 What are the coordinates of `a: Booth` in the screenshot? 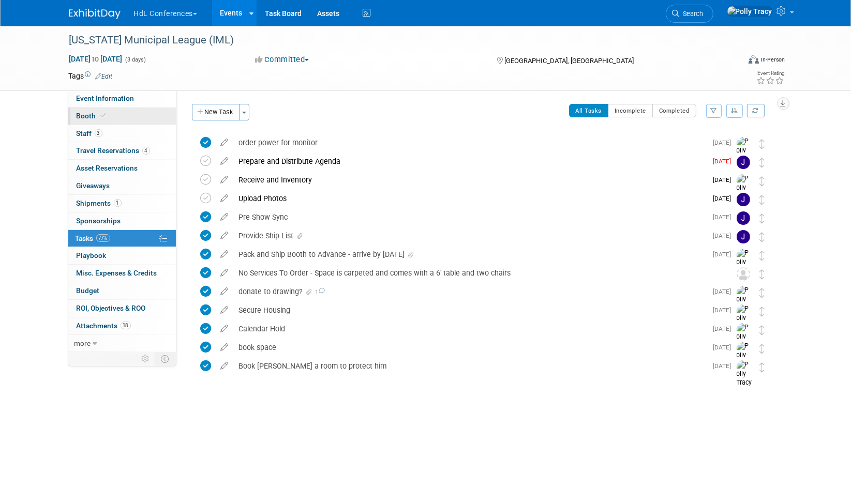 It's located at (122, 115).